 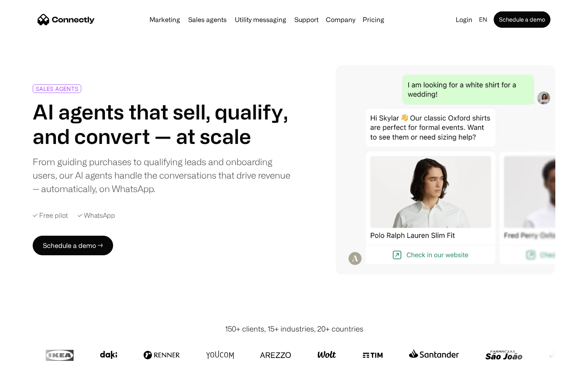 What do you see at coordinates (165, 19) in the screenshot?
I see `a: Marketing` at bounding box center [165, 19].